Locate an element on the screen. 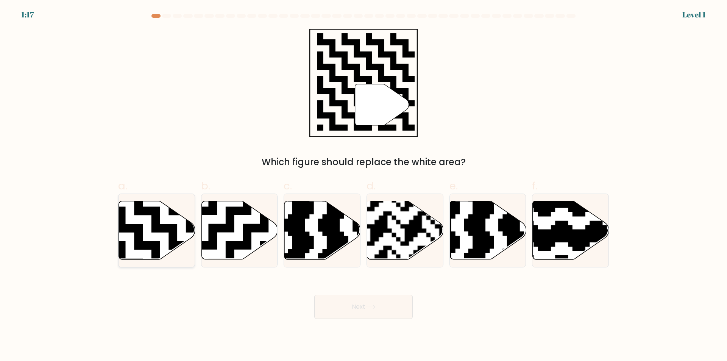  div: Which figure should replace the white area? is located at coordinates (363, 162).